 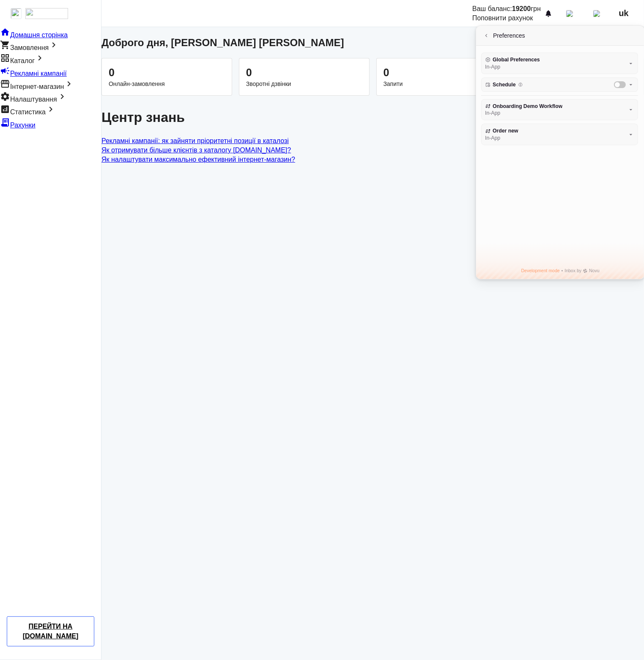 What do you see at coordinates (373, 159) in the screenshot?
I see `a: Як налаштувати максимально ефективний інтернет-магазин?` at bounding box center [373, 159].